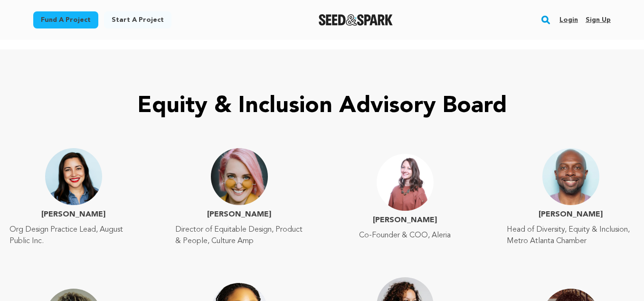 This screenshot has height=301, width=644. Describe the element at coordinates (356, 20) in the screenshot. I see `a: Seed&Spark Homepage` at that location.